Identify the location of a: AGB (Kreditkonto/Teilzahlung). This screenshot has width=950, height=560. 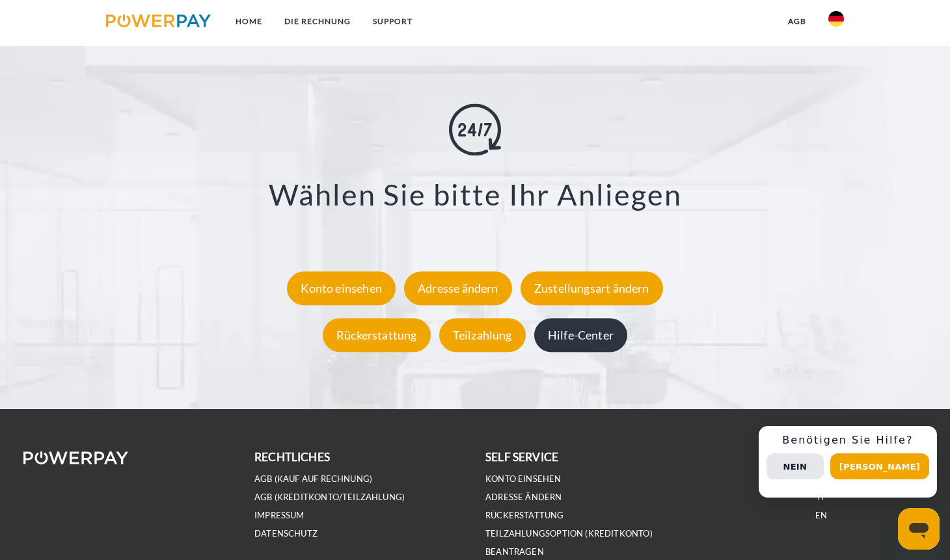
(330, 497).